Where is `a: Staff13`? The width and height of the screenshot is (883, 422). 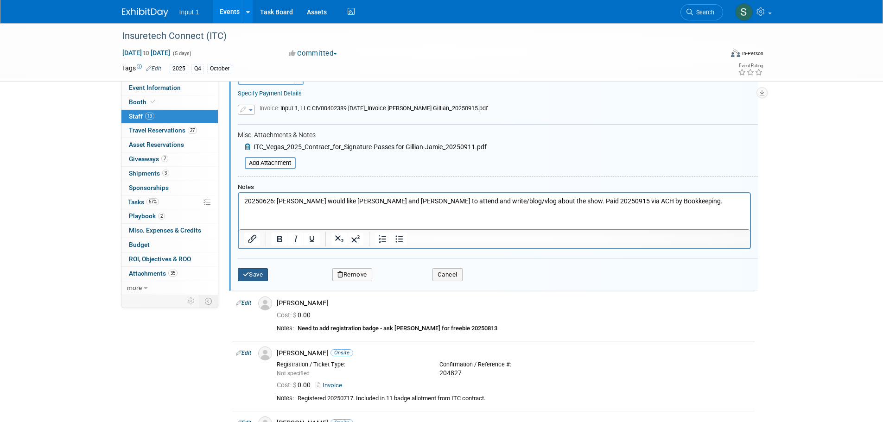
a: Staff13 is located at coordinates (170, 117).